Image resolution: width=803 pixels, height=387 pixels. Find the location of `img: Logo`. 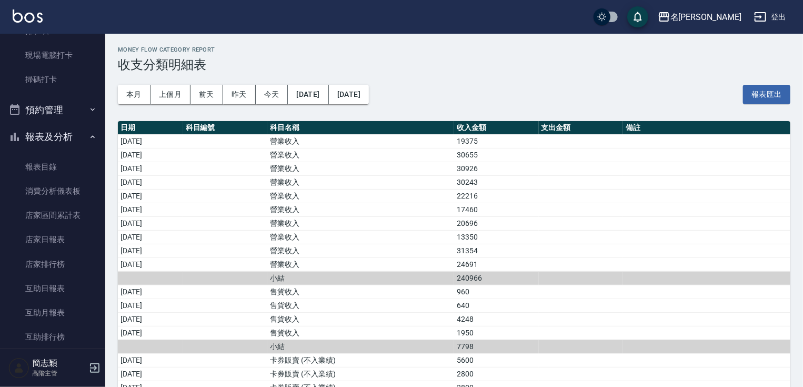

img: Logo is located at coordinates (27, 16).